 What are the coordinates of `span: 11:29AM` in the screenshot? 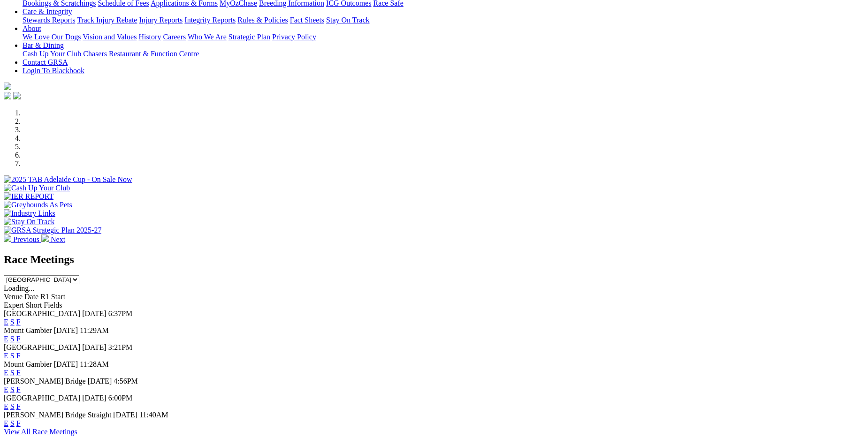 It's located at (94, 330).